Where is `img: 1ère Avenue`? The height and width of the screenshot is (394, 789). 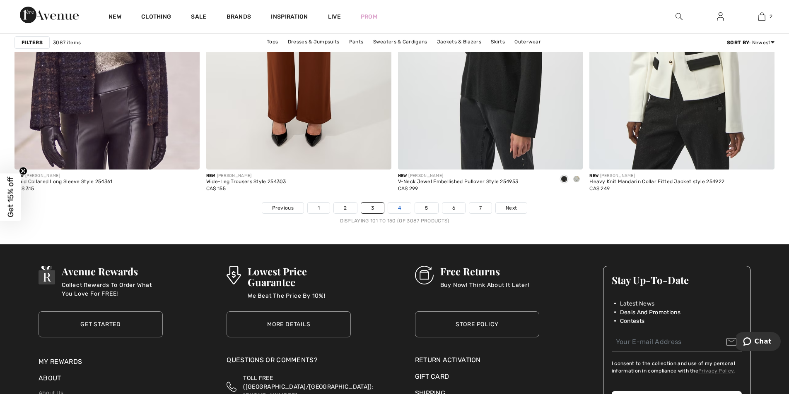
img: 1ère Avenue is located at coordinates (49, 15).